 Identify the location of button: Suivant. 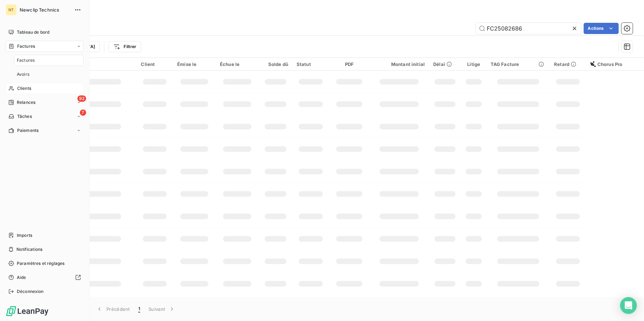
(162, 309).